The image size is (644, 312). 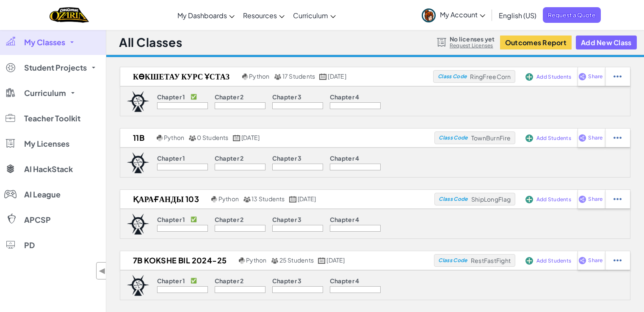 I want to click on a: Resources, so click(x=264, y=15).